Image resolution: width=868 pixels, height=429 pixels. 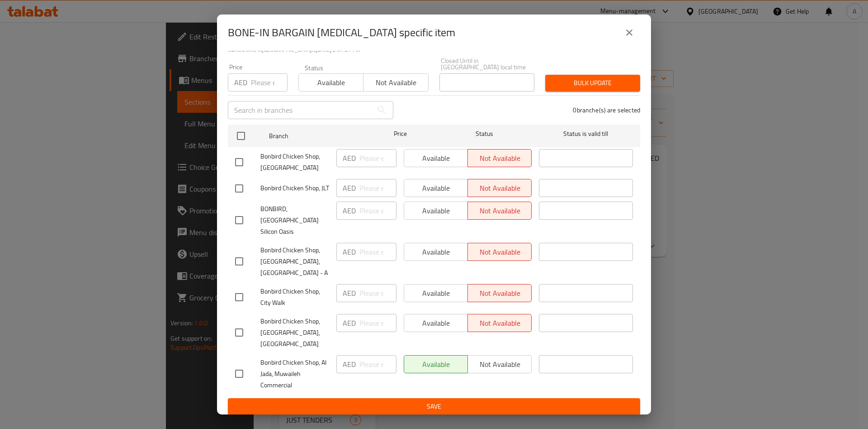 What do you see at coordinates (331, 82) in the screenshot?
I see `span: Available` at bounding box center [331, 82].